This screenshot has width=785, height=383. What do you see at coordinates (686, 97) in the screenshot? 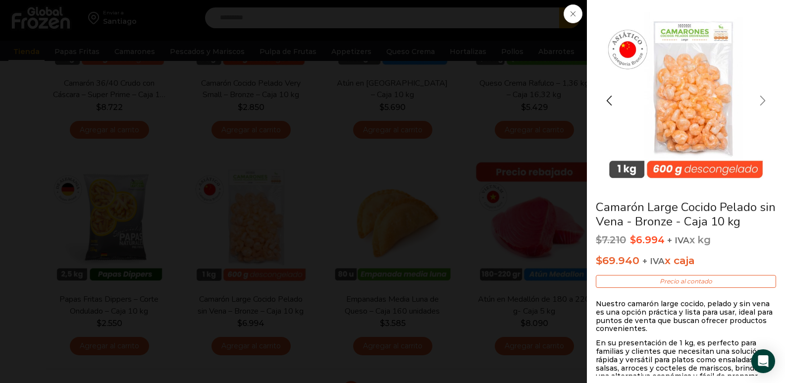
I see `img: large` at bounding box center [686, 97].